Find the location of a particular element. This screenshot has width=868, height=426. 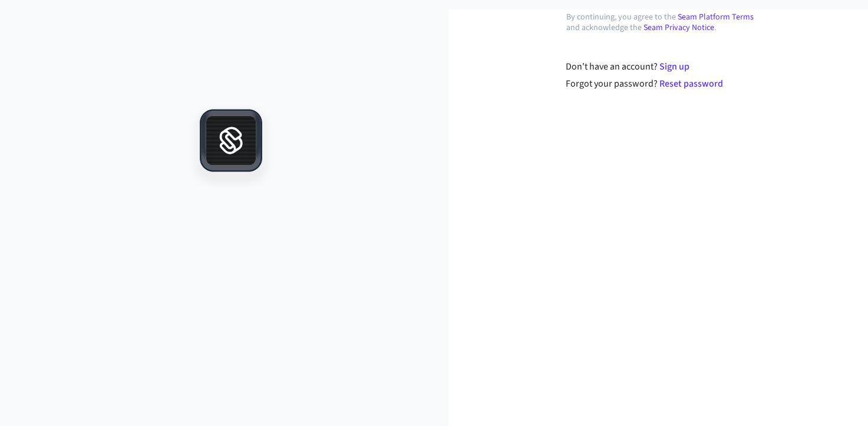

a: Seam Platform Terms is located at coordinates (715, 17).